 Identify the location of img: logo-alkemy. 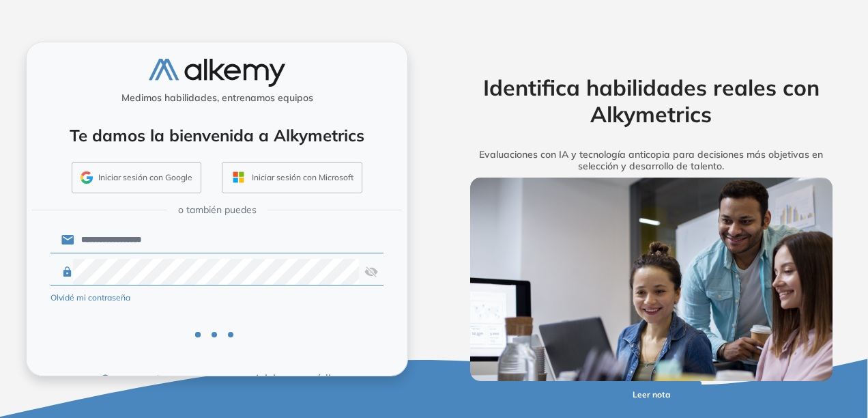
(217, 72).